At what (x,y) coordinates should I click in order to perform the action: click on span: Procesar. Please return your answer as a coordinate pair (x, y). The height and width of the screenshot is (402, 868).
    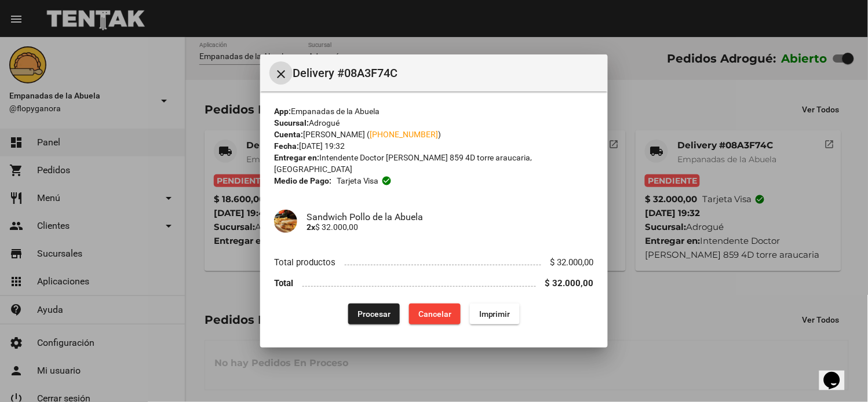
    Looking at the image, I should click on (374, 314).